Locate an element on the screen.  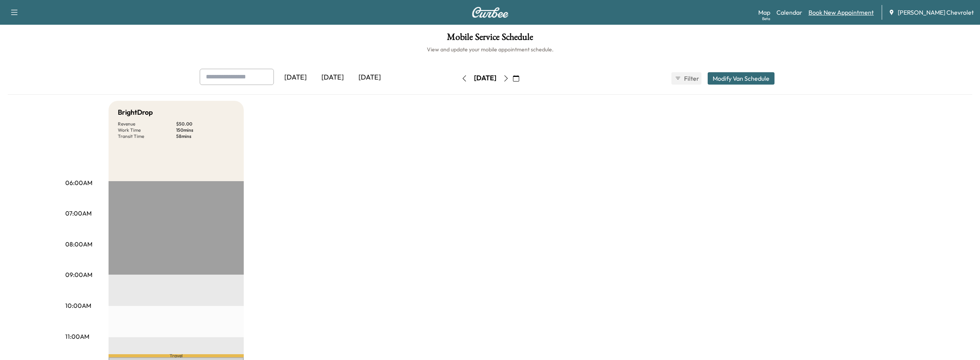
p: Transit Time is located at coordinates (147, 136).